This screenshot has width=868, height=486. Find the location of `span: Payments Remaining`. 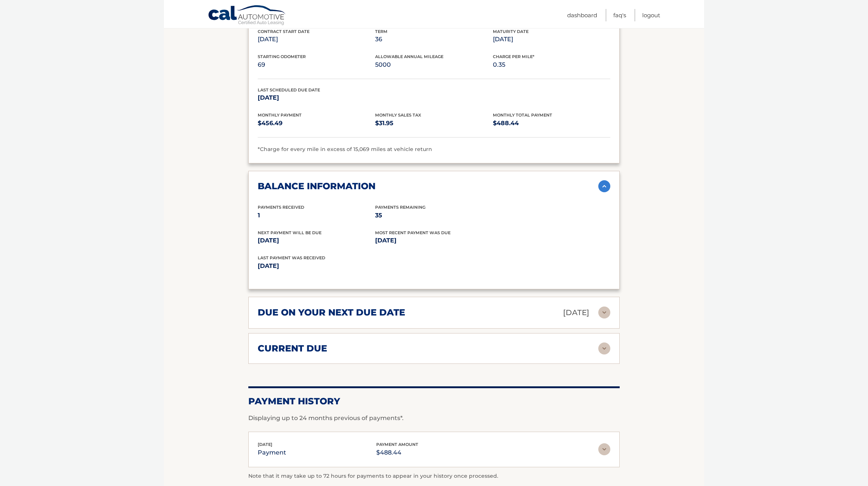

span: Payments Remaining is located at coordinates (400, 207).